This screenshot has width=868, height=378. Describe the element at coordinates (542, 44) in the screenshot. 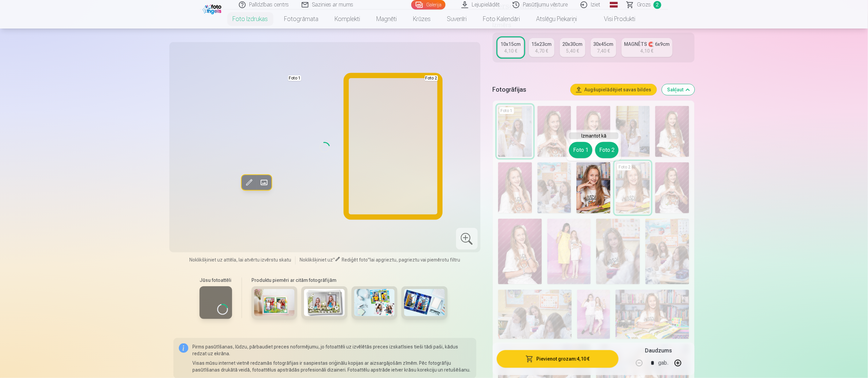

I see `div: 15x23cm` at that location.